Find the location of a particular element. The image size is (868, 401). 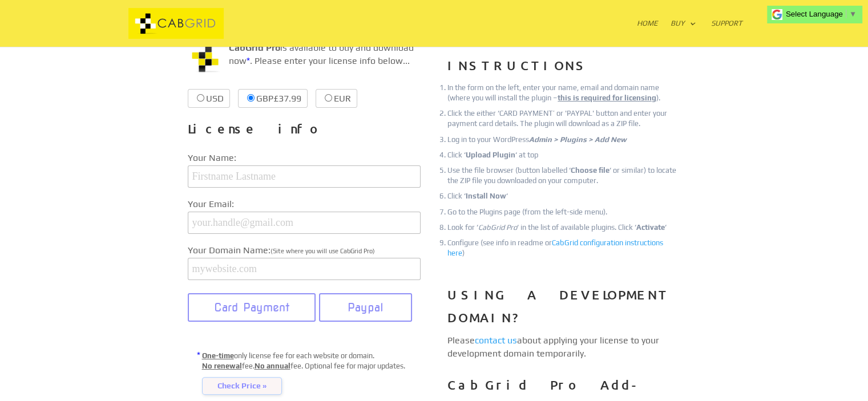

u: One-time is located at coordinates (218, 356).